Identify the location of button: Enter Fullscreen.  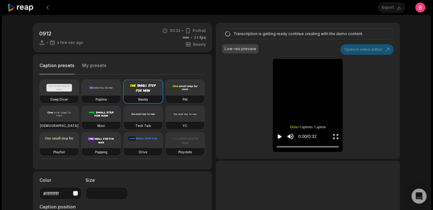
(336, 136).